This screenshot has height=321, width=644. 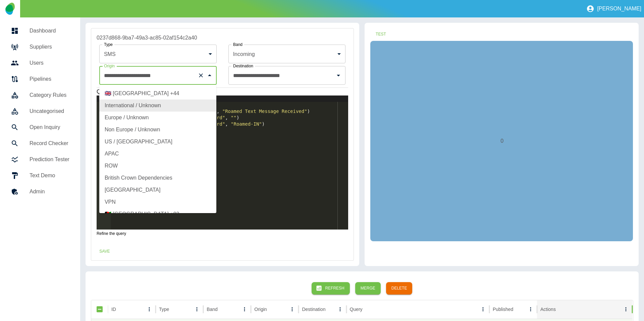 What do you see at coordinates (238, 44) in the screenshot?
I see `label: Band` at bounding box center [238, 44].